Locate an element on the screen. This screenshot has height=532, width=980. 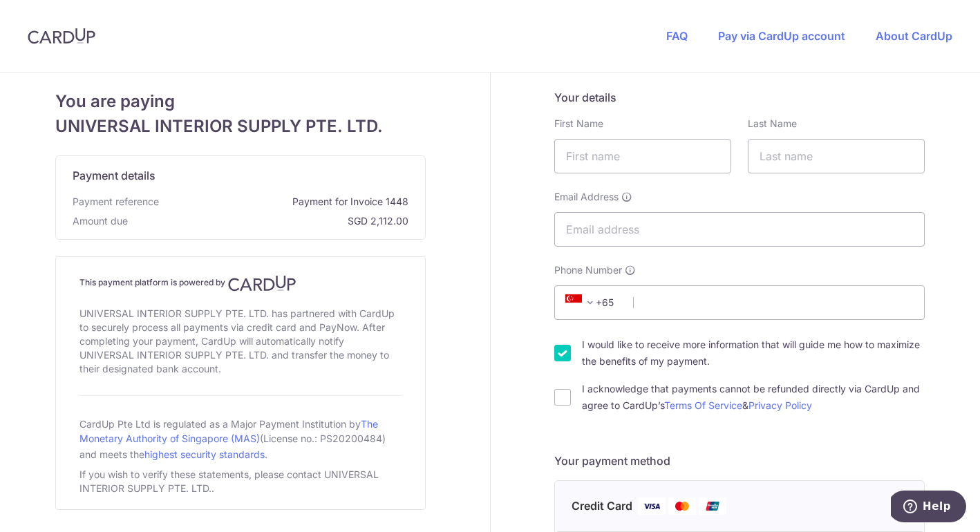
h5: Your details is located at coordinates (740, 97).